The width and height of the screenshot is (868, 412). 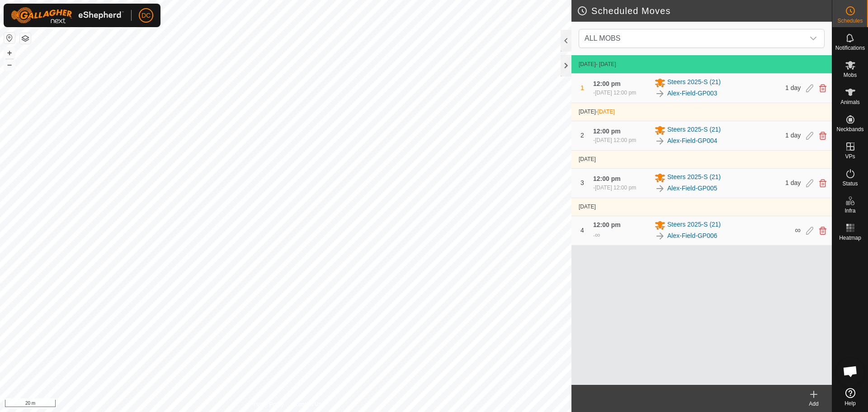 What do you see at coordinates (583, 230) in the screenshot?
I see `span: 4` at bounding box center [583, 230].